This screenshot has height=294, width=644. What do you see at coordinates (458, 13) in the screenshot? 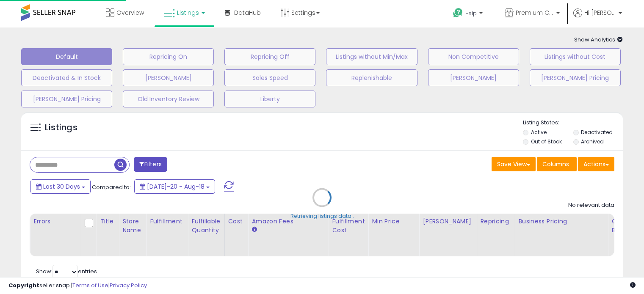
I see `i: Get Help` at bounding box center [458, 13].